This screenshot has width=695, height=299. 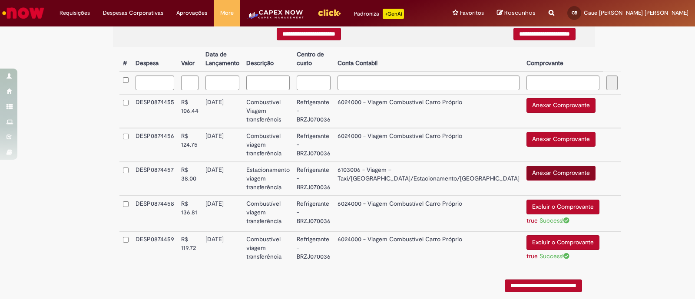 What do you see at coordinates (192, 13) in the screenshot?
I see `span: Aprovações` at bounding box center [192, 13].